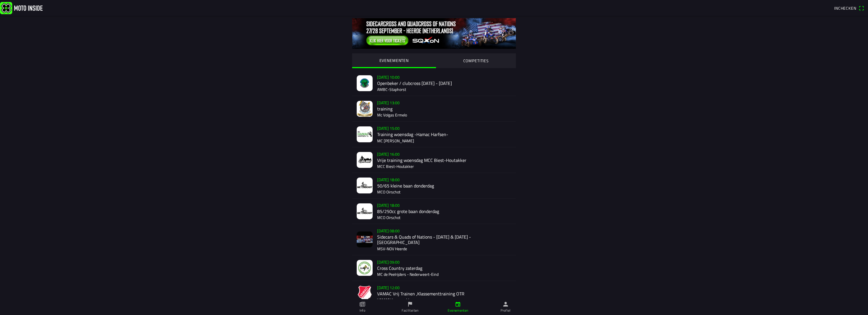  What do you see at coordinates (365, 293) in the screenshot?
I see `img: v8yLAlcV2EDr5BhTd3ao95xgesV199AzVZhagmAy.png` at bounding box center [365, 293].